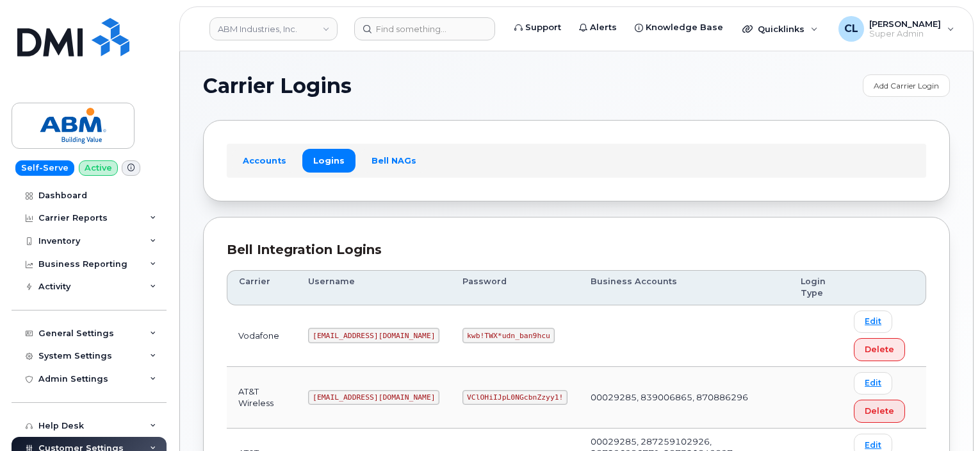  Describe the element at coordinates (262, 287) in the screenshot. I see `th: Carrier` at that location.